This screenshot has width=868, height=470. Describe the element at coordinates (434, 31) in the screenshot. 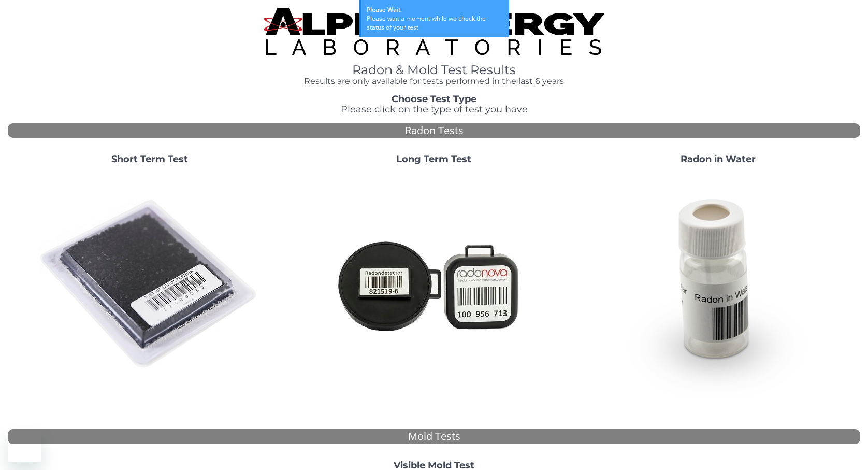

I see `img: TightCrop.jpg` at that location.